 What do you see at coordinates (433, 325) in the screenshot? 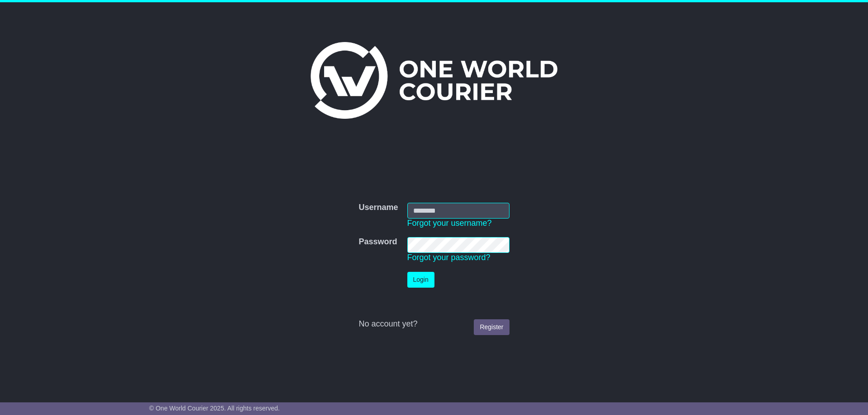
I see `div: No account yet?` at bounding box center [433, 325].